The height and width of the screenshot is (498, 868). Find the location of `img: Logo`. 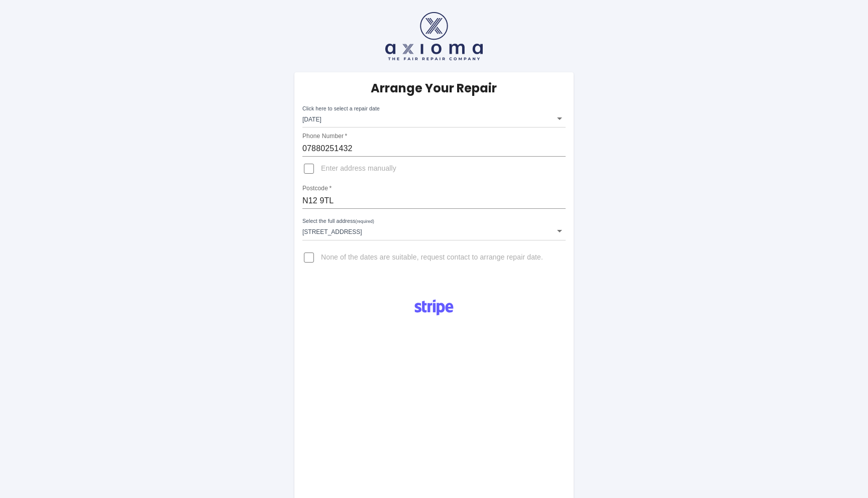

img: Logo is located at coordinates (434, 307).